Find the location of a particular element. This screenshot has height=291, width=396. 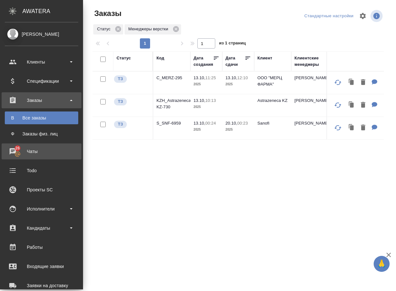

p: 11:25 is located at coordinates (210, 78).